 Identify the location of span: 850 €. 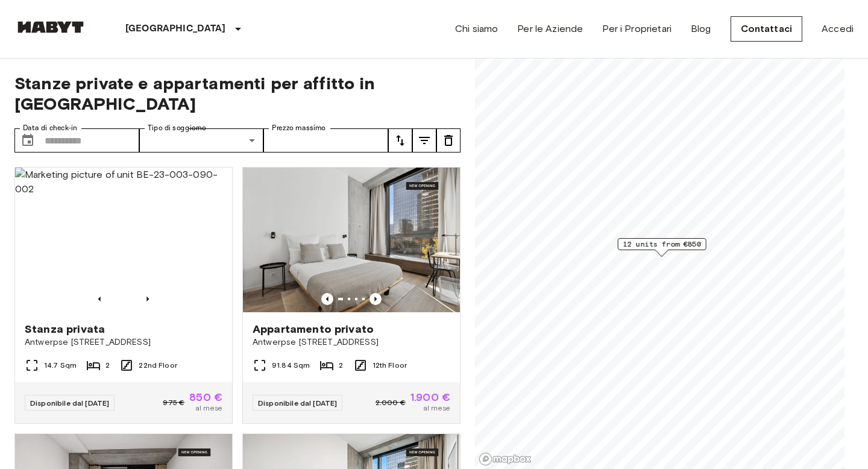
(206, 398).